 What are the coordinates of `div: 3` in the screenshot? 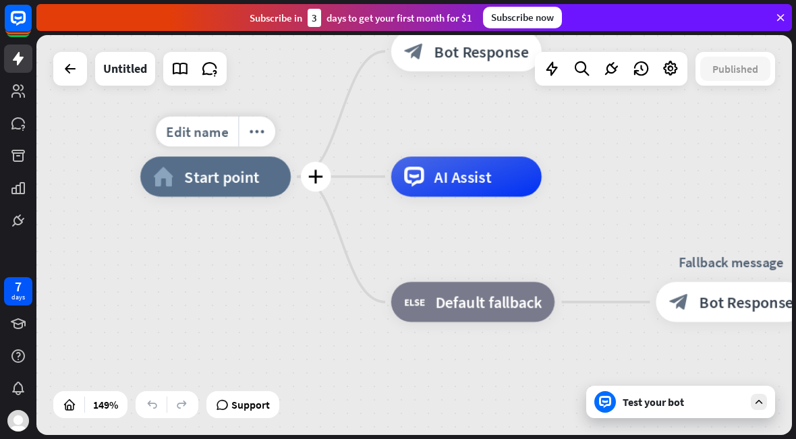 It's located at (314, 18).